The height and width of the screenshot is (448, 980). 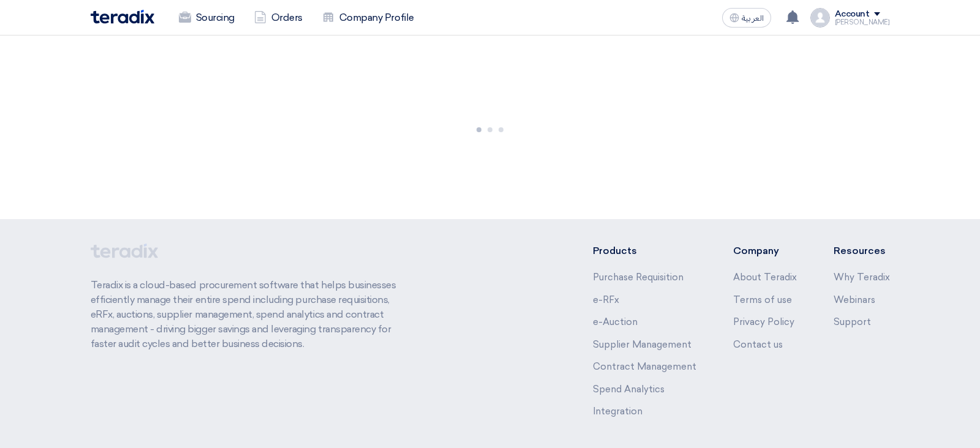 I want to click on a: Terms of use, so click(x=763, y=300).